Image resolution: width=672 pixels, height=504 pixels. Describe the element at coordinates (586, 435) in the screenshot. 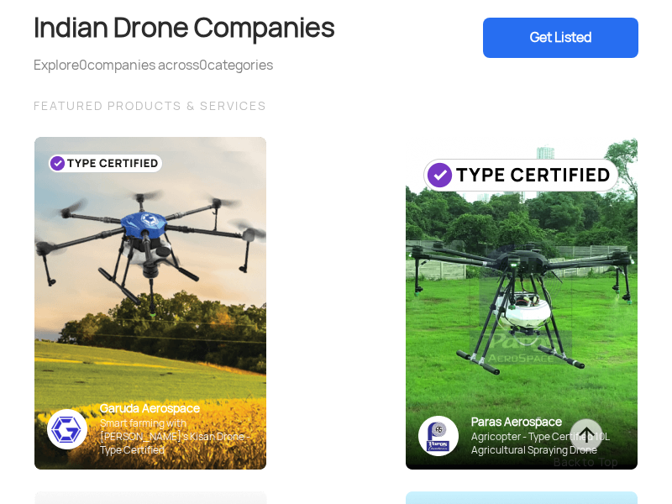

I see `img: ic_arrow-up.png` at that location.